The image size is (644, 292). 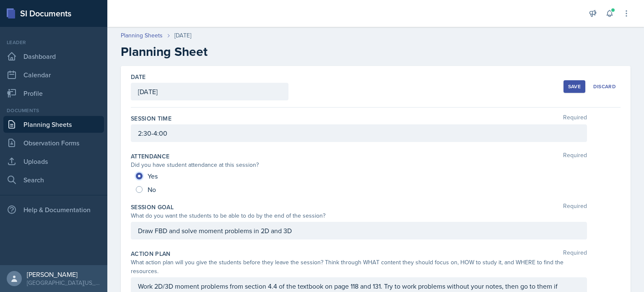 I want to click on span: Yes, so click(x=152, y=176).